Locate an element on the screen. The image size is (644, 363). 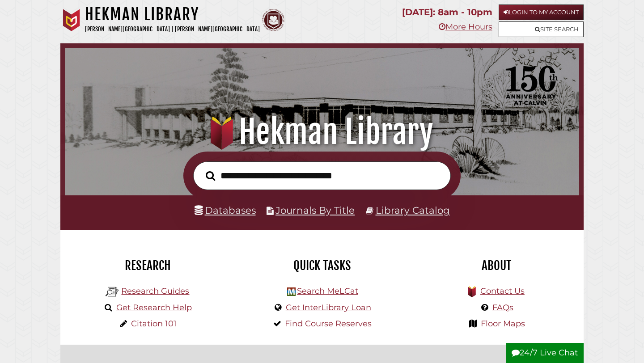
img: Calvin Theological Seminary is located at coordinates (273, 20).